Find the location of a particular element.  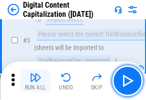

button: Undo is located at coordinates (66, 81).